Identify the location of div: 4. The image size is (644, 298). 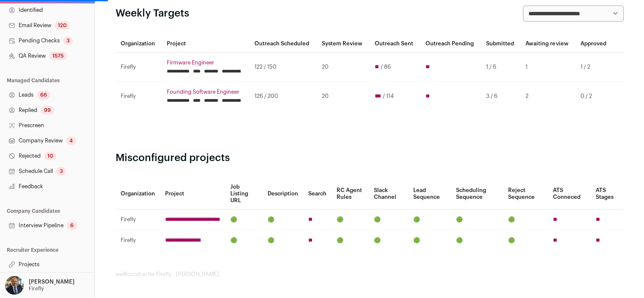
(72, 140).